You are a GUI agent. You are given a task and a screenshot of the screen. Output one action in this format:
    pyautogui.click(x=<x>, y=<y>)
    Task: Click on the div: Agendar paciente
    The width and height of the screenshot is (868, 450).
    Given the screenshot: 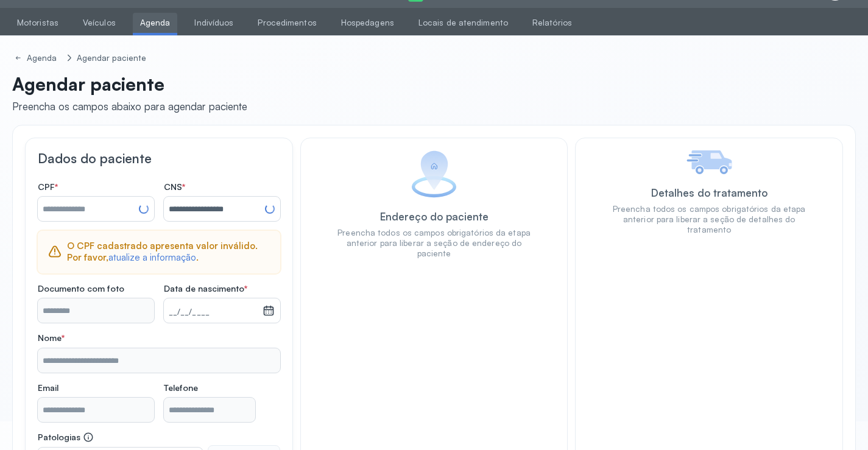 What is the action you would take?
    pyautogui.click(x=112, y=58)
    